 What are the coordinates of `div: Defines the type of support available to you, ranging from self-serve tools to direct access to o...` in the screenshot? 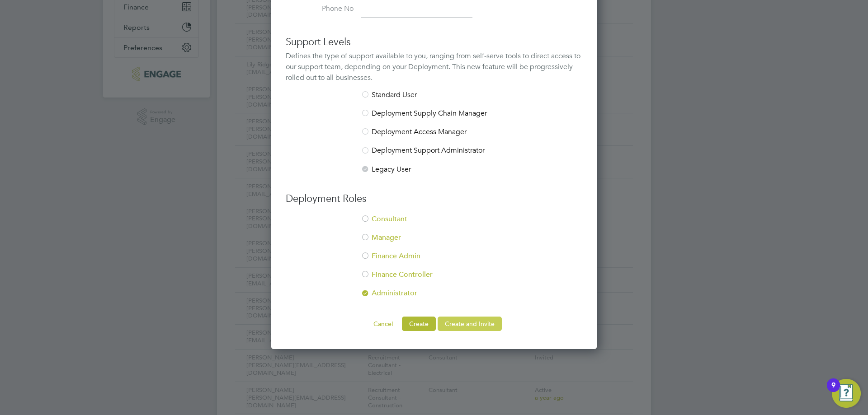 It's located at (434, 67).